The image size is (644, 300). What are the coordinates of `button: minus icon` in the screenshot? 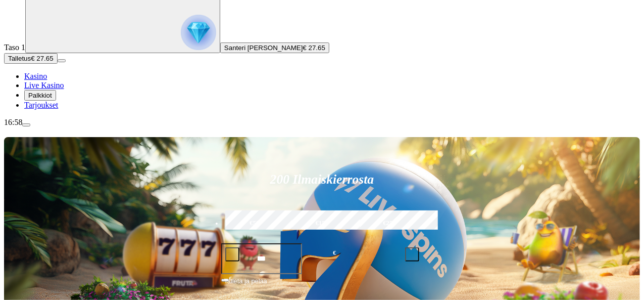 It's located at (233, 255).